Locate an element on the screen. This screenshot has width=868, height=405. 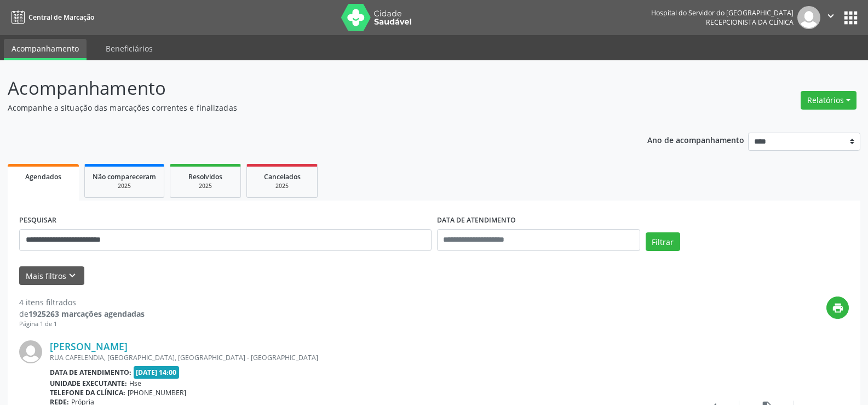
span: Central de Marcação is located at coordinates (61, 17).